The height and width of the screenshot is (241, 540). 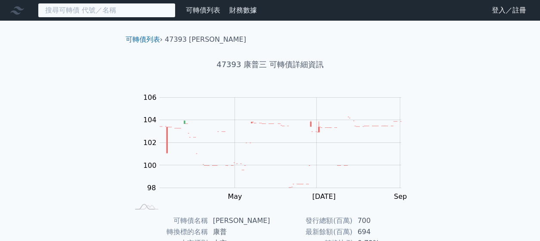 I want to click on tspan: 102, so click(x=150, y=143).